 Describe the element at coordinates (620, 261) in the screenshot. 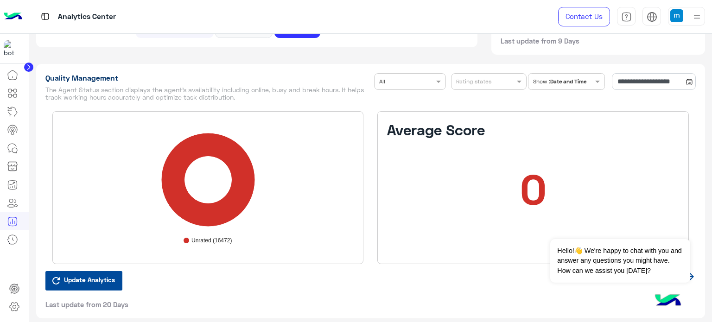

I see `span: Hello!👋 We're happy to chat with you and answer any questions you might have. How can we assist y...` at that location.